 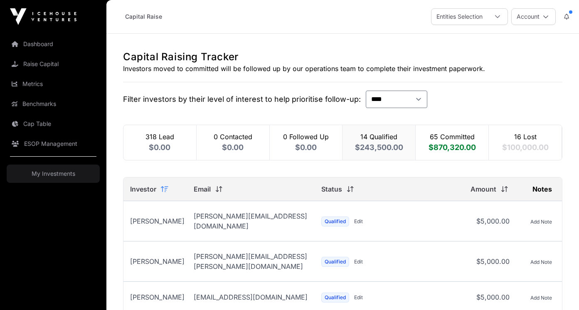 I want to click on div: 14 Qualified, so click(x=379, y=143).